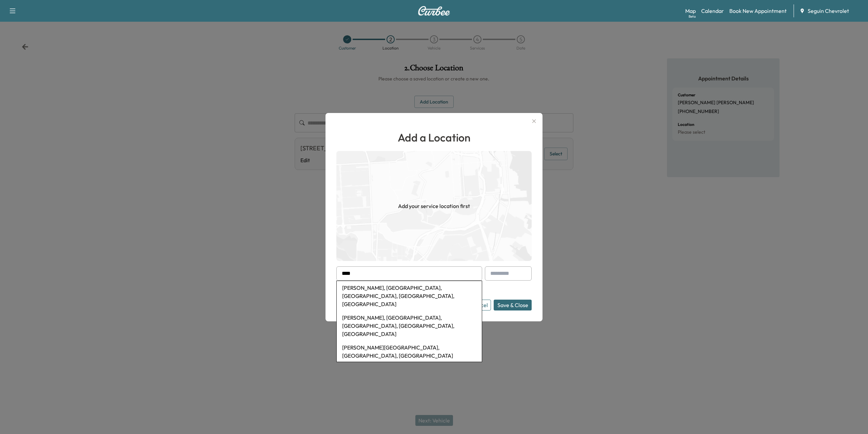 The image size is (868, 434). What do you see at coordinates (712, 11) in the screenshot?
I see `a: Calendar` at bounding box center [712, 11].